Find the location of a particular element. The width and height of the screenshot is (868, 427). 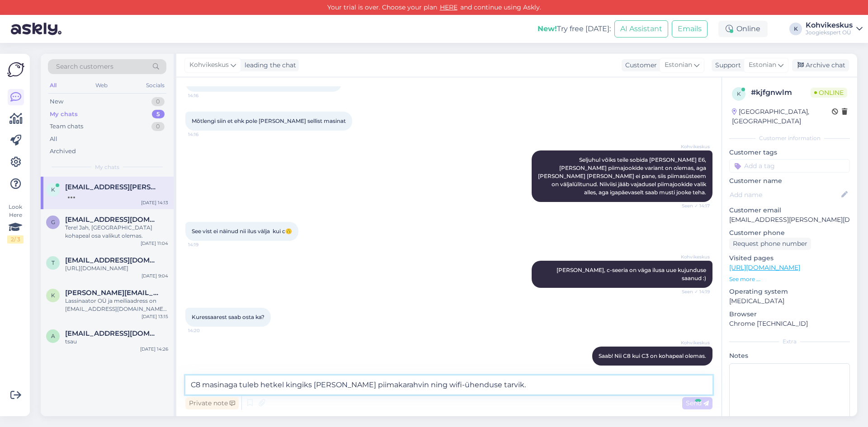

b: New! is located at coordinates (547, 29).